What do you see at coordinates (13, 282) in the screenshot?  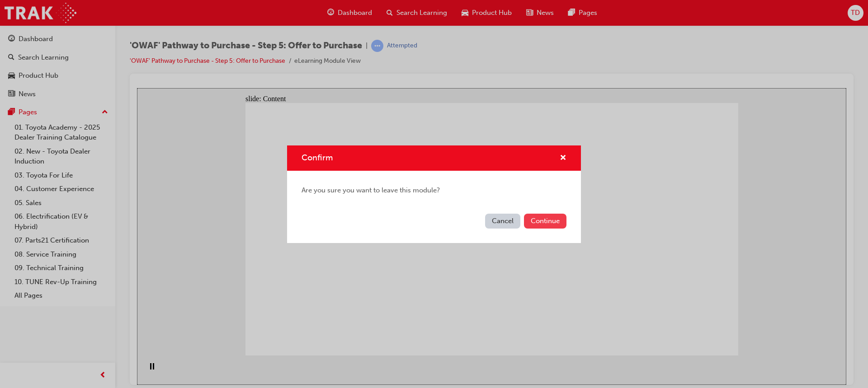 I see `div: playback controls` at bounding box center [13, 282].